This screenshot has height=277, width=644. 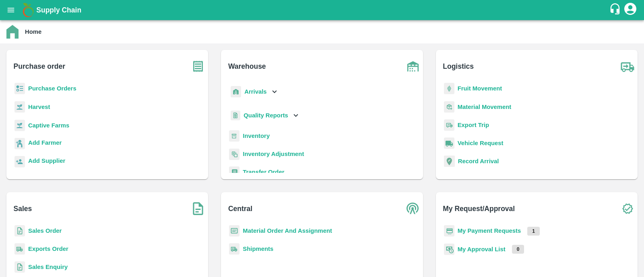 What do you see at coordinates (264, 116) in the screenshot?
I see `div: Quality Reports` at bounding box center [264, 116].